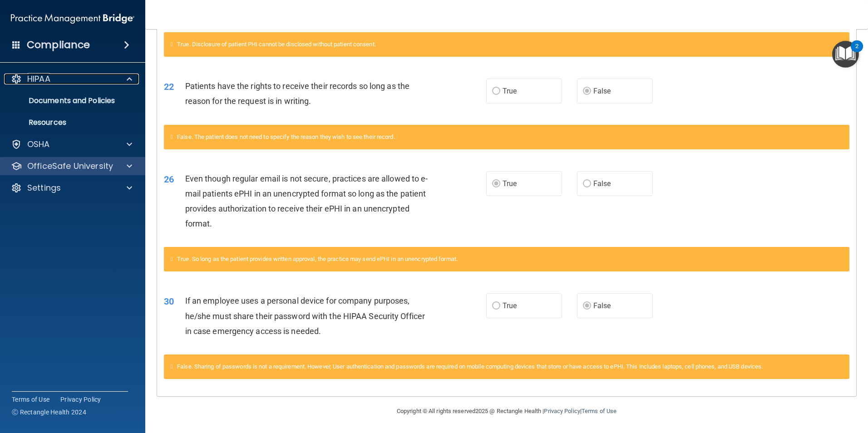  Describe the element at coordinates (857, 52) in the screenshot. I see `div: 2` at that location.